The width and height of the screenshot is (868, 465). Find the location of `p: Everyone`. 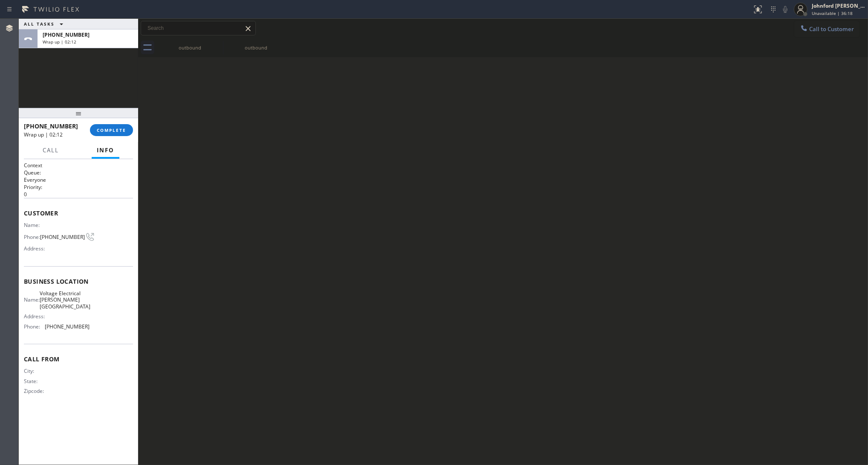

p: Everyone is located at coordinates (78, 180).